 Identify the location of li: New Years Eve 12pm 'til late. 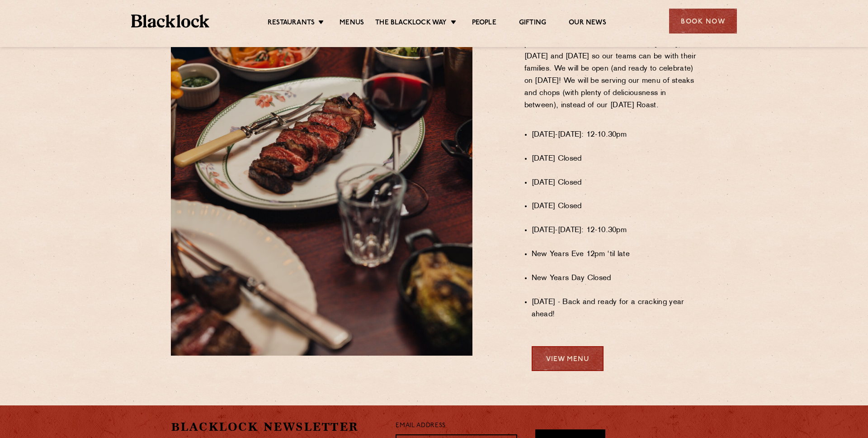
(614, 254).